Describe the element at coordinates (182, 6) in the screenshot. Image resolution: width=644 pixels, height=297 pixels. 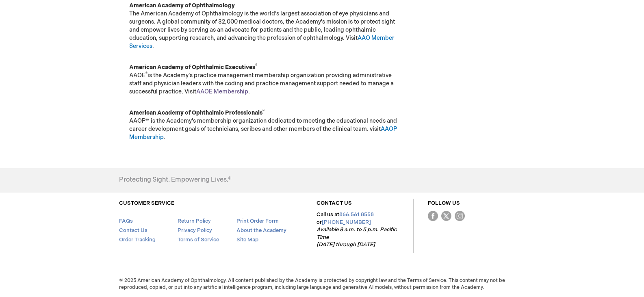
I see `strong: American Academy of Ophthalmology` at that location.